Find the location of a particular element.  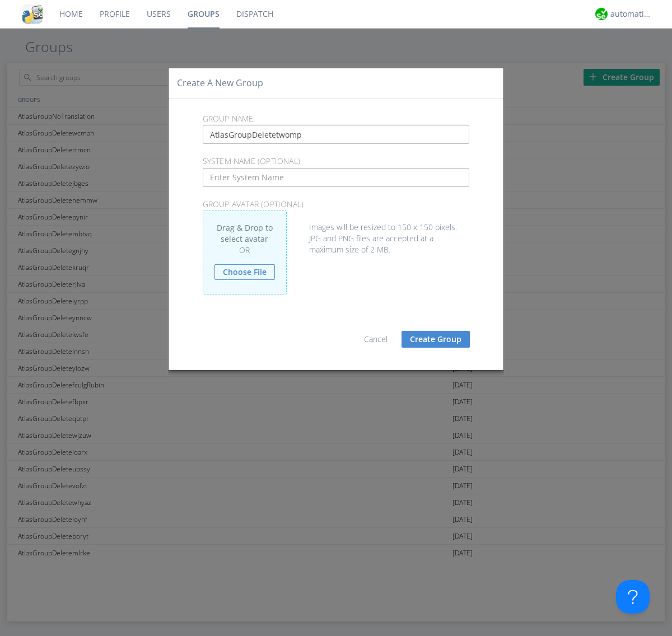

div: automation+atlas is located at coordinates (632, 14).